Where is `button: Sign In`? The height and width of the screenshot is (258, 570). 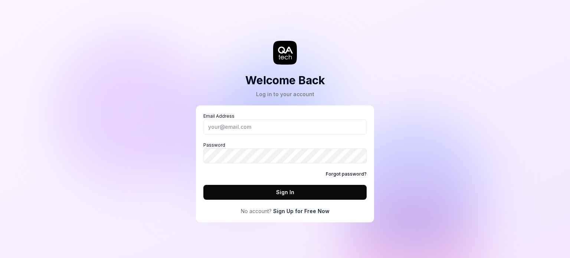
button: Sign In is located at coordinates (285, 192).